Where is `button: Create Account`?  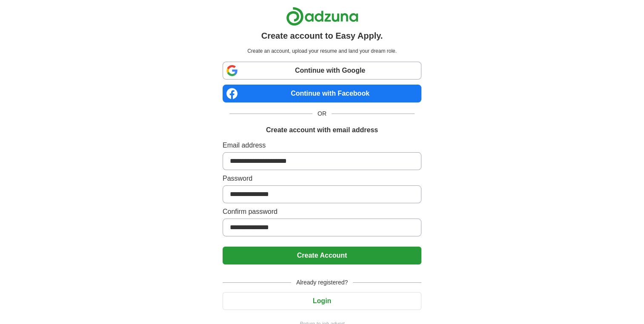 button: Create Account is located at coordinates (322, 256).